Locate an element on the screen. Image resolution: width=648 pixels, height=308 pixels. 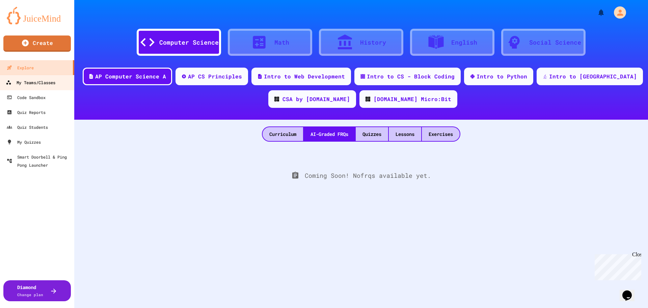
div: Smart Doorbell & Ping Pong Launcher is located at coordinates (39, 161).